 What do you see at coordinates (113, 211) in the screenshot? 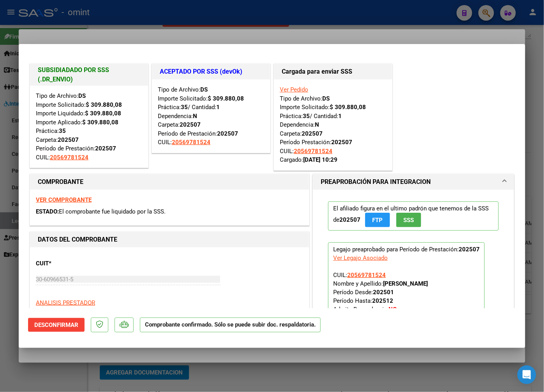
I see `span: El comprobante fue liquidado por la SSS.` at bounding box center [113, 211].